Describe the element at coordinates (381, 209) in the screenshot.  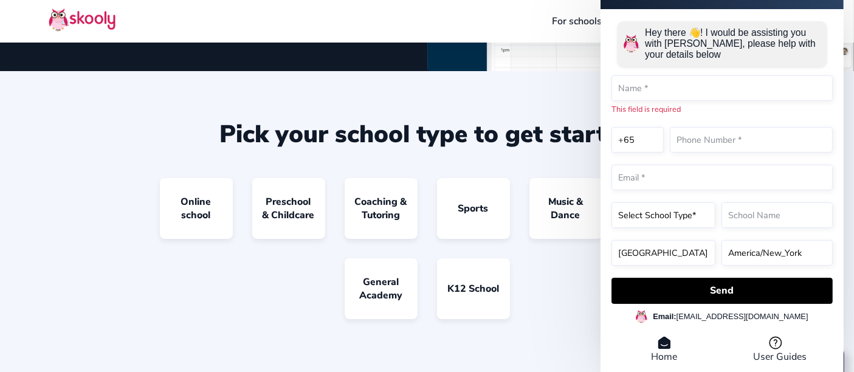
I see `a: Coaching & Tutoring` at that location.